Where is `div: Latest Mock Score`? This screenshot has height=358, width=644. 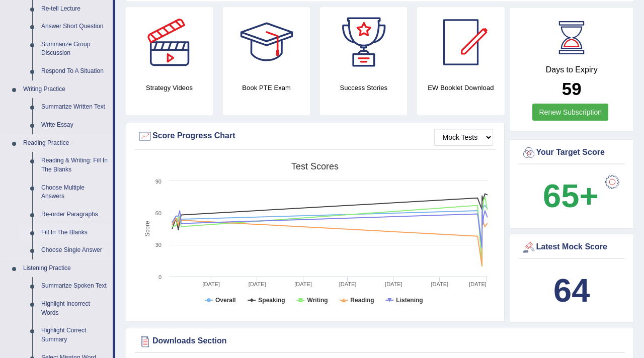 div: Latest Mock Score is located at coordinates (572, 248).